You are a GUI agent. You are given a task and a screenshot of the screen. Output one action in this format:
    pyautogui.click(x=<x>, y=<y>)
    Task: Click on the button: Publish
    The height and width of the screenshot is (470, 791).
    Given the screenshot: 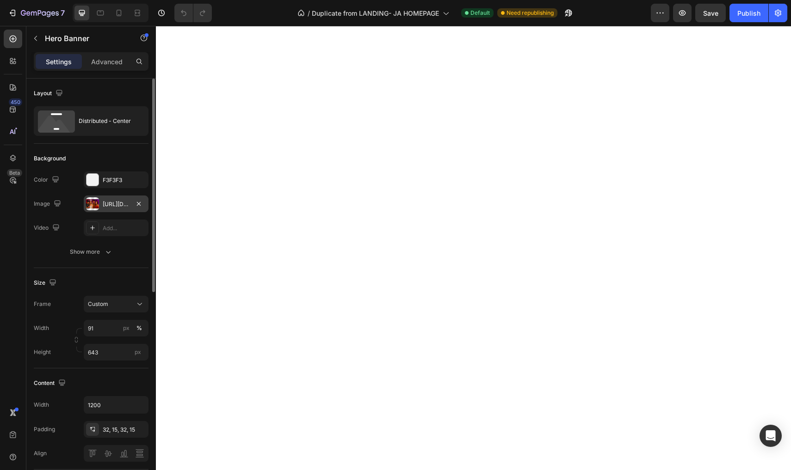 What is the action you would take?
    pyautogui.click(x=749, y=13)
    